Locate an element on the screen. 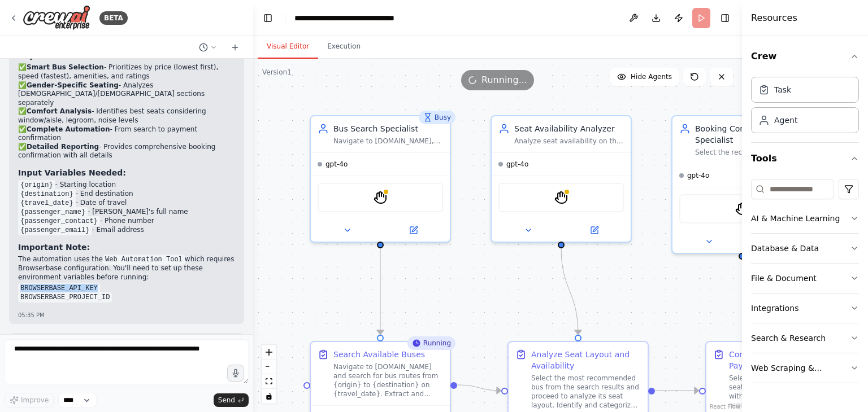 The width and height of the screenshot is (868, 412). button: Web Scraping & Browsing is located at coordinates (805, 368).